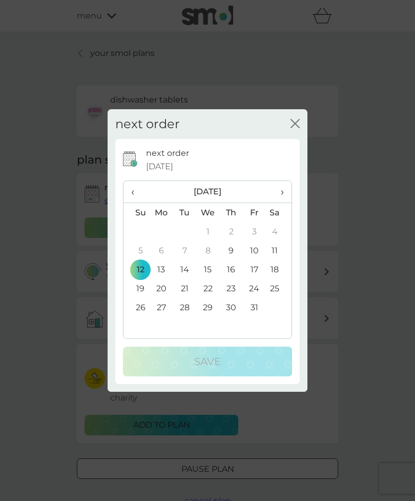 This screenshot has height=501, width=415. I want to click on h2: next order, so click(148, 124).